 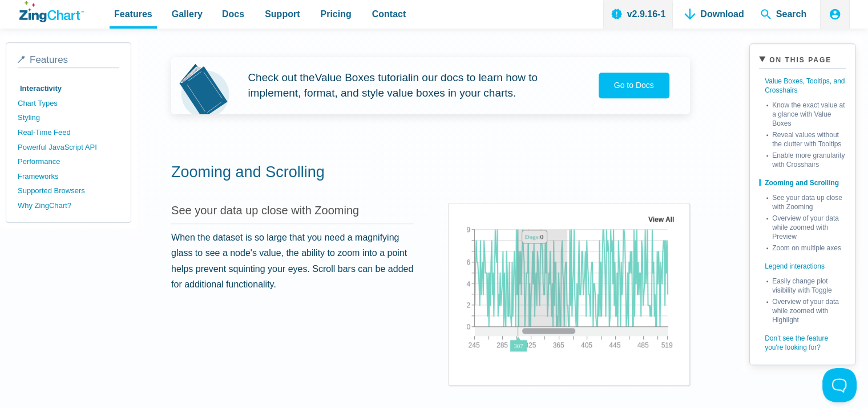 I want to click on p: Check out the in our docs to learn how to implement, format, and style value boxes in your charts., so click(x=410, y=85).